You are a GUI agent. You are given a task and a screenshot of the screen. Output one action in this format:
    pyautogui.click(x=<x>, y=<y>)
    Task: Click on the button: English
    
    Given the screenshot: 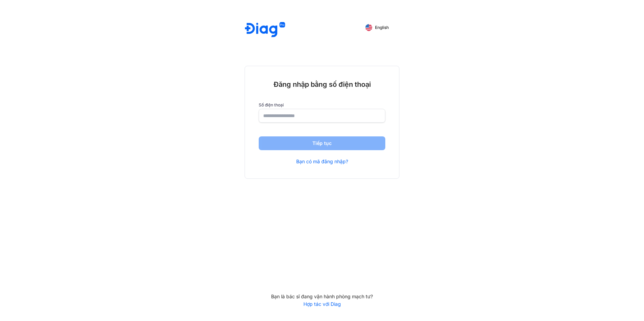 What is the action you would take?
    pyautogui.click(x=377, y=27)
    